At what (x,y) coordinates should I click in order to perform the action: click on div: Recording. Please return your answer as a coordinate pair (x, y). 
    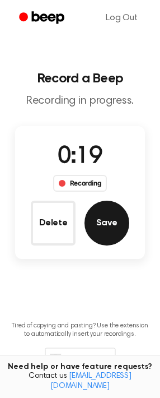
    Looking at the image, I should click on (80, 183).